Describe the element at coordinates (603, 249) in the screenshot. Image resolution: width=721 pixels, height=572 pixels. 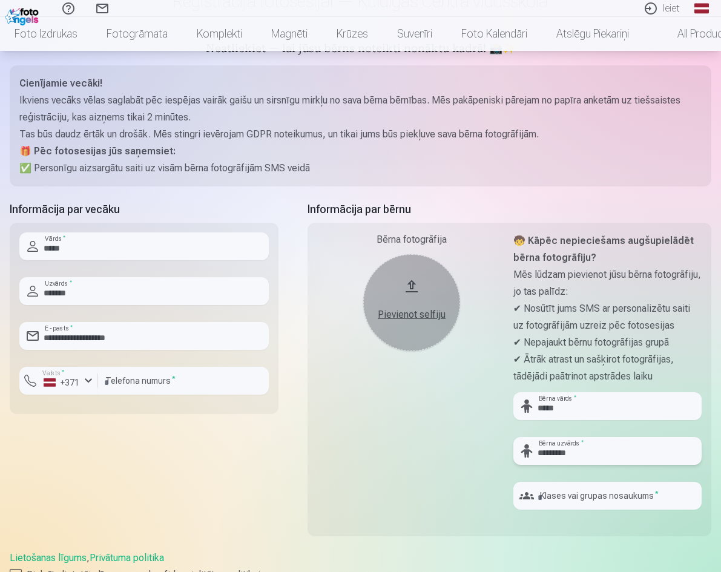
I see `strong: 🧒 Kāpēc nepieciešams augšupielādēt bērna fotogrāfiju?` at that location.